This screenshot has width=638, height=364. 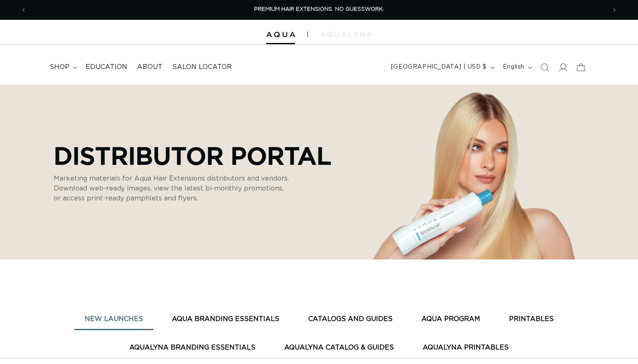 What do you see at coordinates (106, 67) in the screenshot?
I see `a: Education` at bounding box center [106, 67].